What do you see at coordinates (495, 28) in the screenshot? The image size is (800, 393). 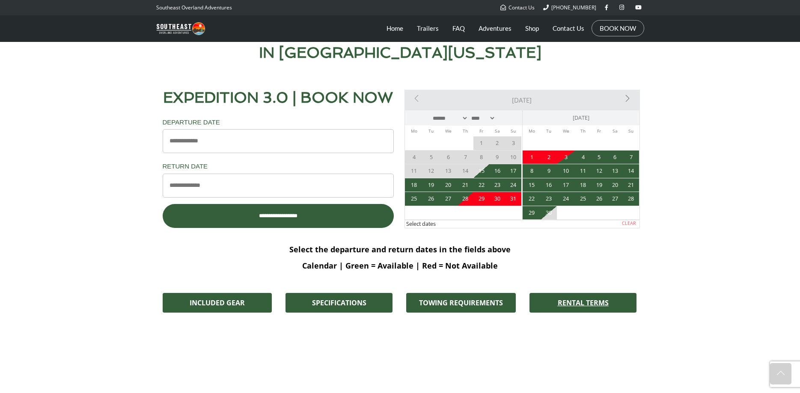 I see `a: Adventures` at bounding box center [495, 28].